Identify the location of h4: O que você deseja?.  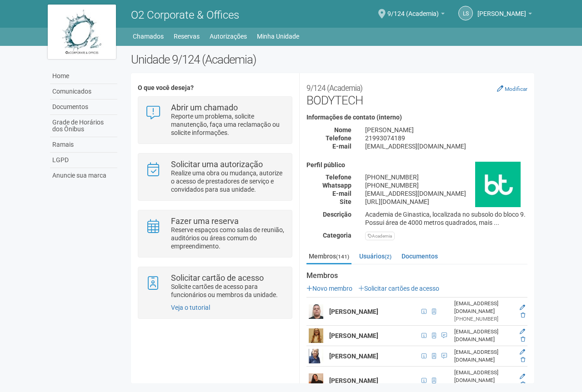
(215, 88).